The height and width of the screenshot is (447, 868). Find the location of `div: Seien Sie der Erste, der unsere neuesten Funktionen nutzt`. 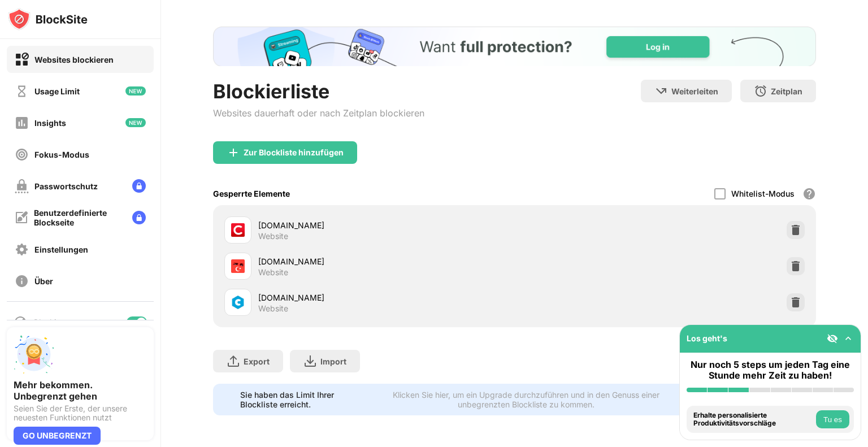

div: Seien Sie der Erste, der unsere neuesten Funktionen nutzt is located at coordinates (80, 413).